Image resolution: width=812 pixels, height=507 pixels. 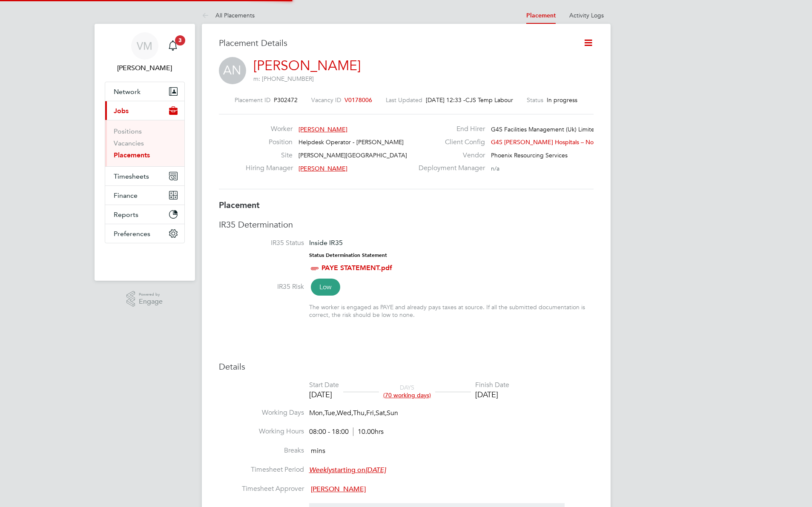 I want to click on a: 3, so click(x=173, y=46).